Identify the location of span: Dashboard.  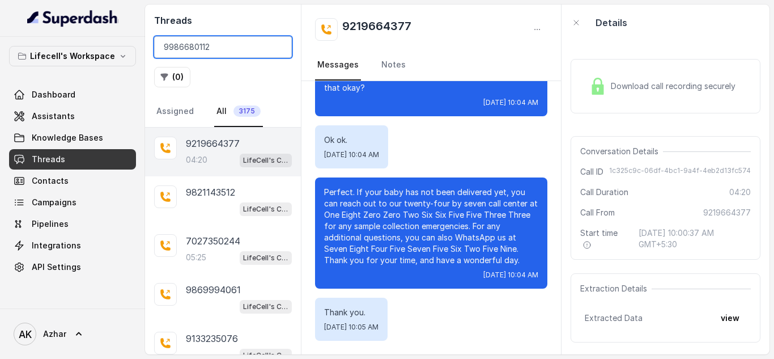
(53, 95).